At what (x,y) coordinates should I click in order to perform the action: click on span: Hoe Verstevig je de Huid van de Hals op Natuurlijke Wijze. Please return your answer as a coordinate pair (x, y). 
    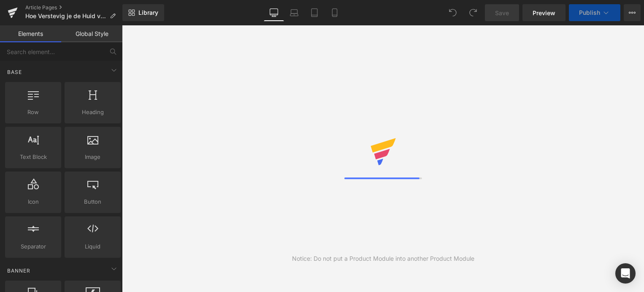
    Looking at the image, I should click on (66, 16).